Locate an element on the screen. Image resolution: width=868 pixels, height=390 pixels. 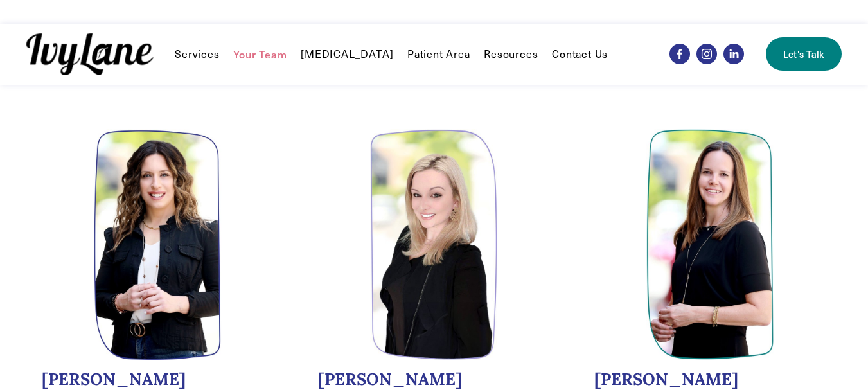
img: Headshot of Jessica Wilkiel, LCPC, EMDR. Meghan is a therapist at Ivy Lane Counseling. is located at coordinates (434, 245).